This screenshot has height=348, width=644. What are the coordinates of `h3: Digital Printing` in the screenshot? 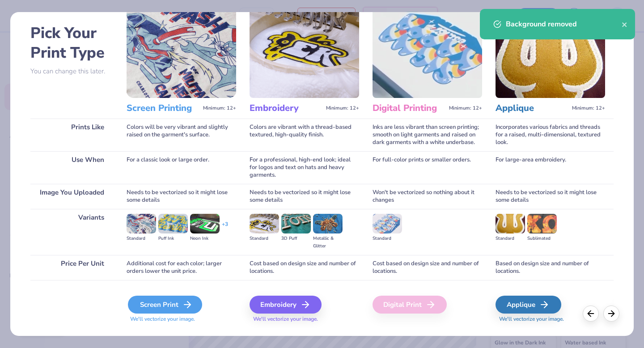 It's located at (409, 108).